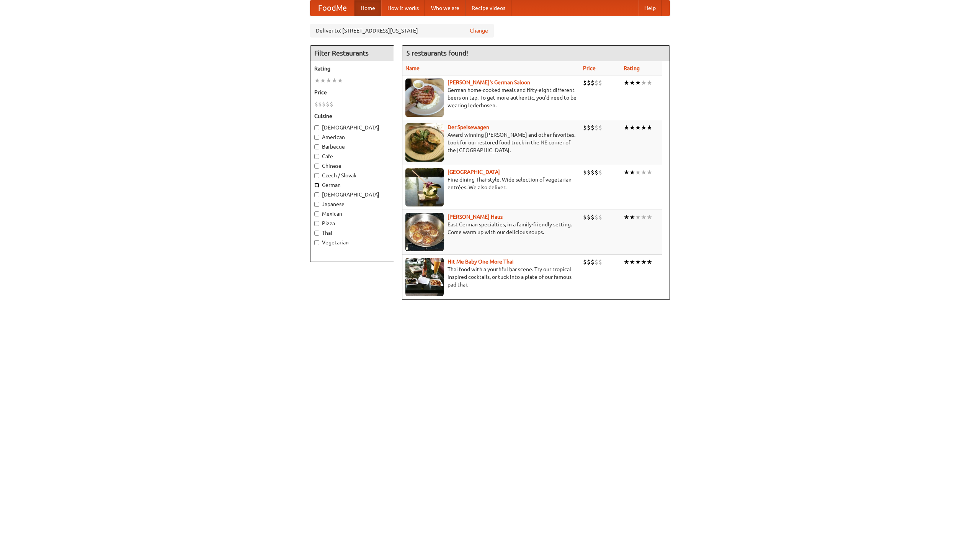  Describe the element at coordinates (368, 8) in the screenshot. I see `a: Home` at that location.